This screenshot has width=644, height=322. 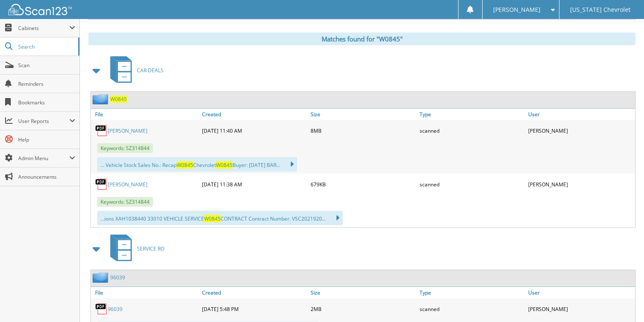 I want to click on div: Matches found for "W0845", so click(x=362, y=39).